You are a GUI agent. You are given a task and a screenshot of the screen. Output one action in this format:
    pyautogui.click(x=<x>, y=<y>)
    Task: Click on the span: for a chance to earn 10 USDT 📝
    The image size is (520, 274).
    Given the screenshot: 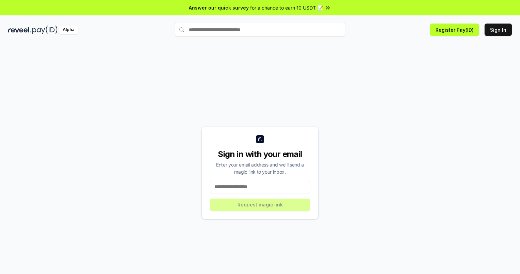 What is the action you would take?
    pyautogui.click(x=287, y=8)
    